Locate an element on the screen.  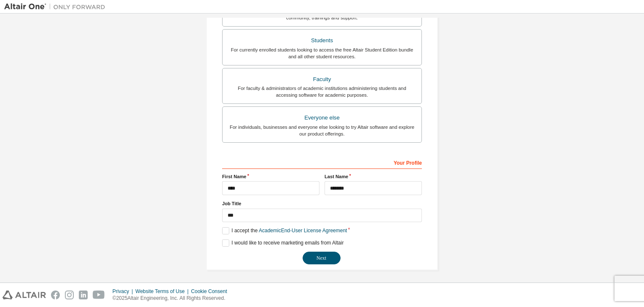
div: Cookie Consent is located at coordinates (211, 292).